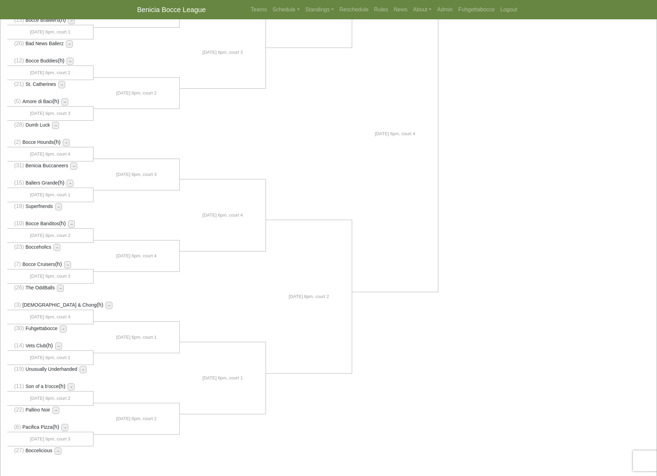 This screenshot has height=476, width=657. What do you see at coordinates (19, 20) in the screenshot?
I see `span: (13)` at bounding box center [19, 20].